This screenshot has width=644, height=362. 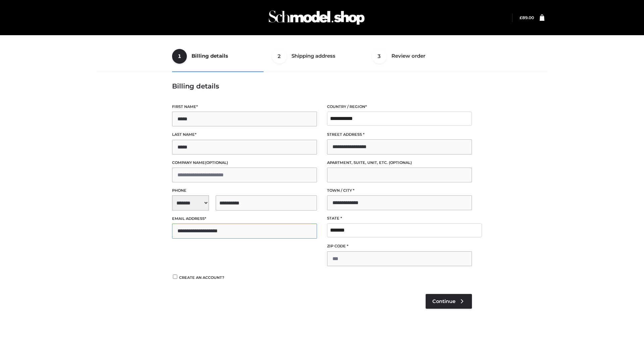 What do you see at coordinates (322, 86) in the screenshot?
I see `h3: Billing details` at bounding box center [322, 86].